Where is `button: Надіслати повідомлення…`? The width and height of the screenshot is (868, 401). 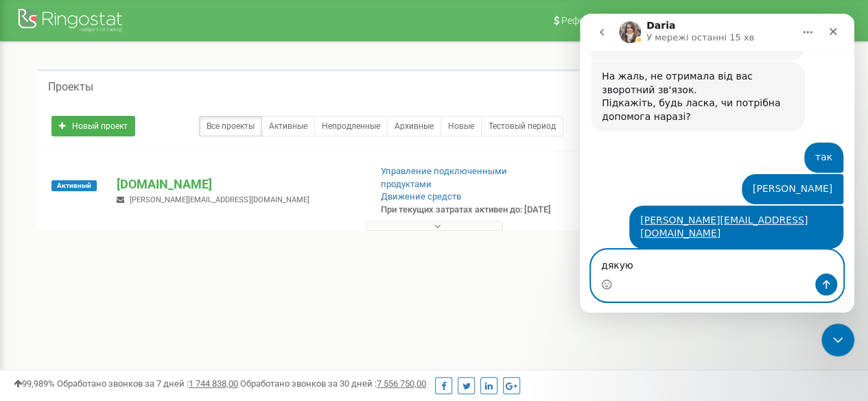
button: Надіслати повідомлення… is located at coordinates (247, 271).